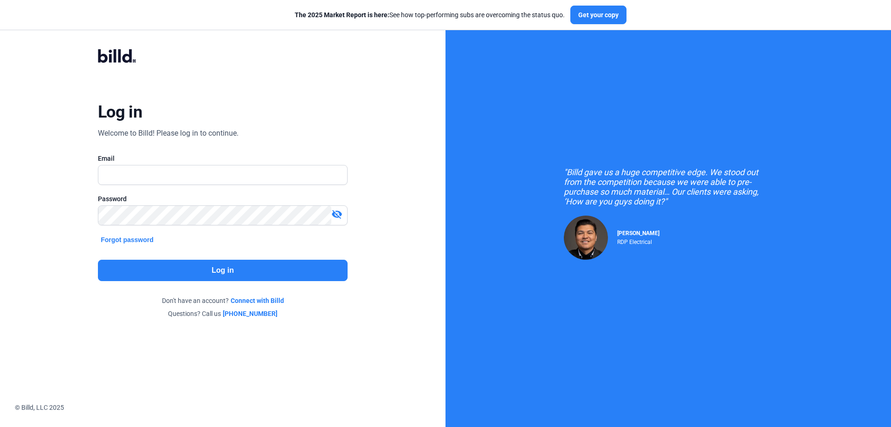 This screenshot has height=427, width=891. I want to click on div: Welcome to Billd! Please log in to continue., so click(168, 133).